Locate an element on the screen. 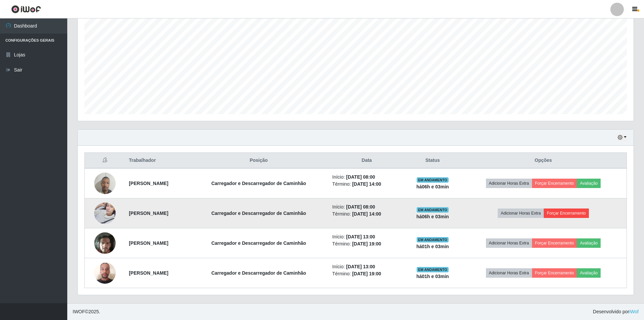  img: 1751312410869.jpeg is located at coordinates (105, 244).